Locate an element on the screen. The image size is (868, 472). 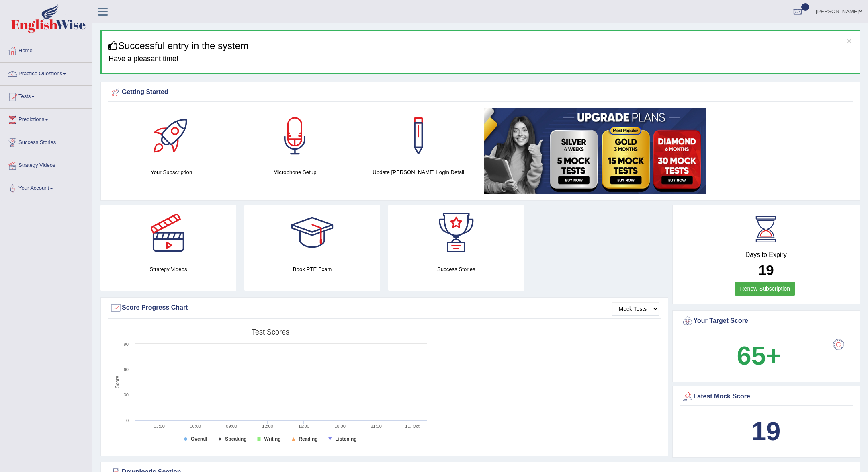
h4: Success Stories is located at coordinates (456, 269).